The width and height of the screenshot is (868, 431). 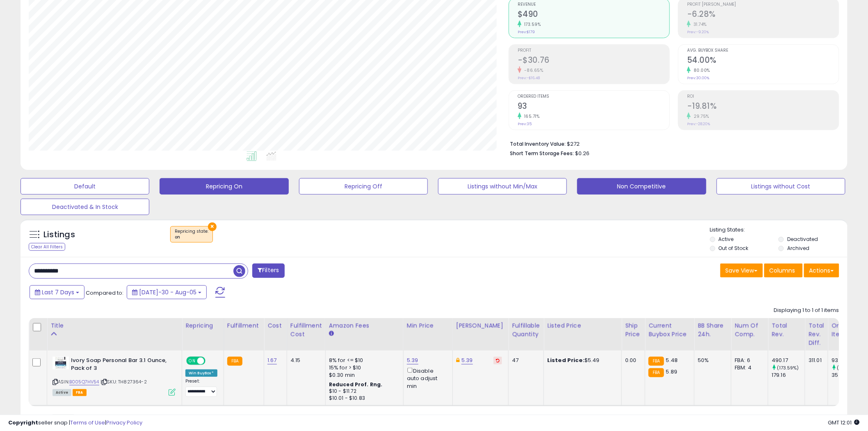 I want to click on div: Clear All Filters, so click(x=47, y=247).